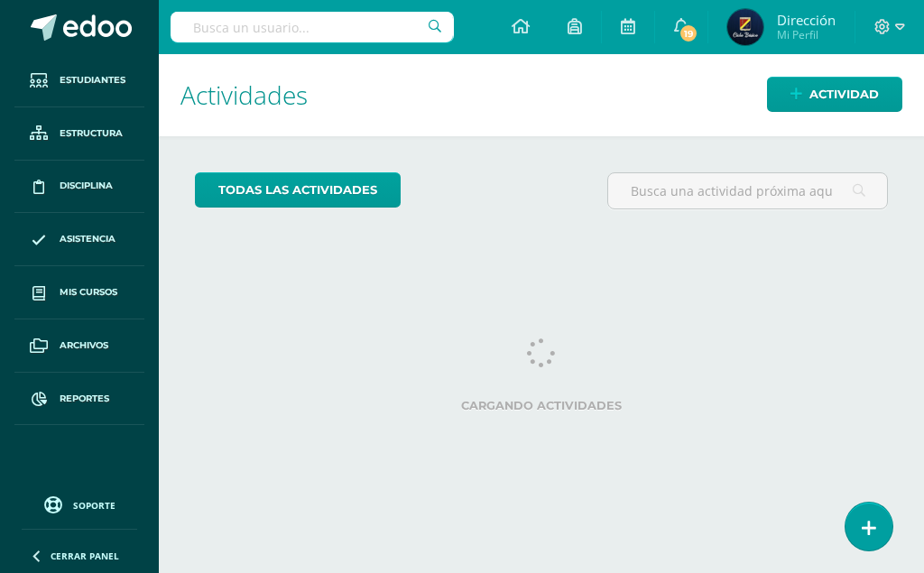 This screenshot has width=924, height=573. What do you see at coordinates (541, 405) in the screenshot?
I see `label: Cargando actividades` at bounding box center [541, 405].